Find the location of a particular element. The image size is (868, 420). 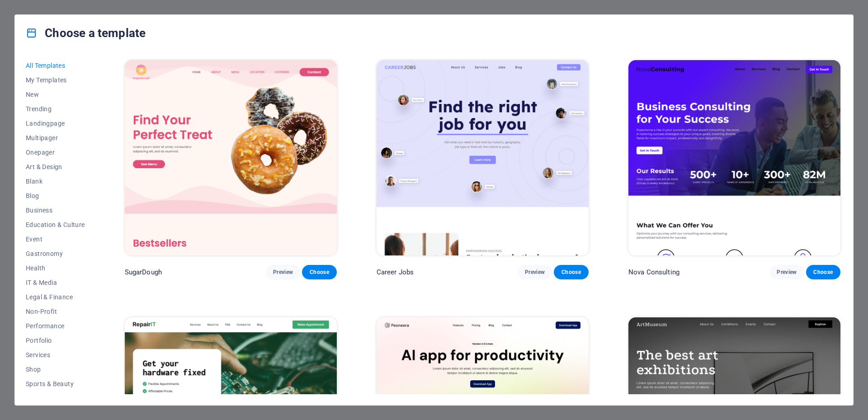

span: Blog is located at coordinates (55, 196).